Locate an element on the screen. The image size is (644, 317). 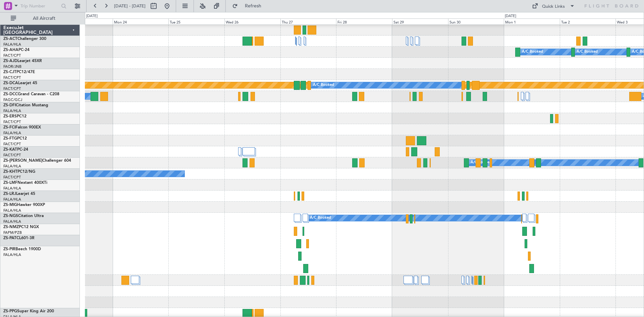
a: ZS-DCCGrand Caravan - C208 is located at coordinates (31, 94).